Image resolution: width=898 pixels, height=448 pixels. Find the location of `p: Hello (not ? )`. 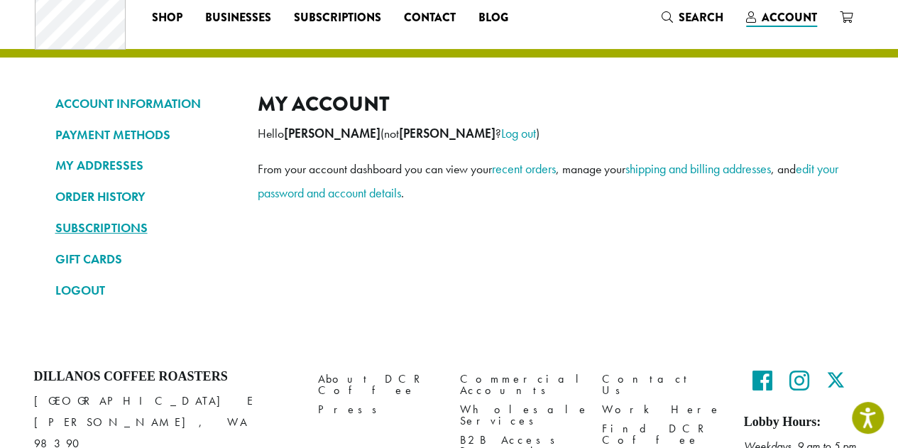

p: Hello (not ? ) is located at coordinates (550, 134).